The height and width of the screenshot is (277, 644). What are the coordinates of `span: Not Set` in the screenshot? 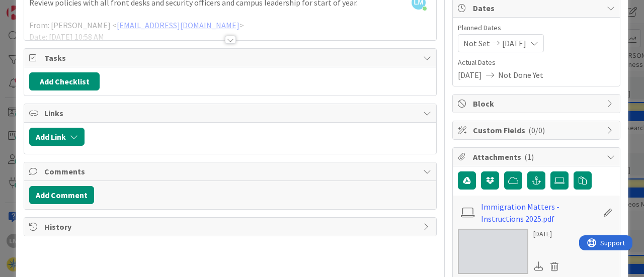 It's located at (476, 43).